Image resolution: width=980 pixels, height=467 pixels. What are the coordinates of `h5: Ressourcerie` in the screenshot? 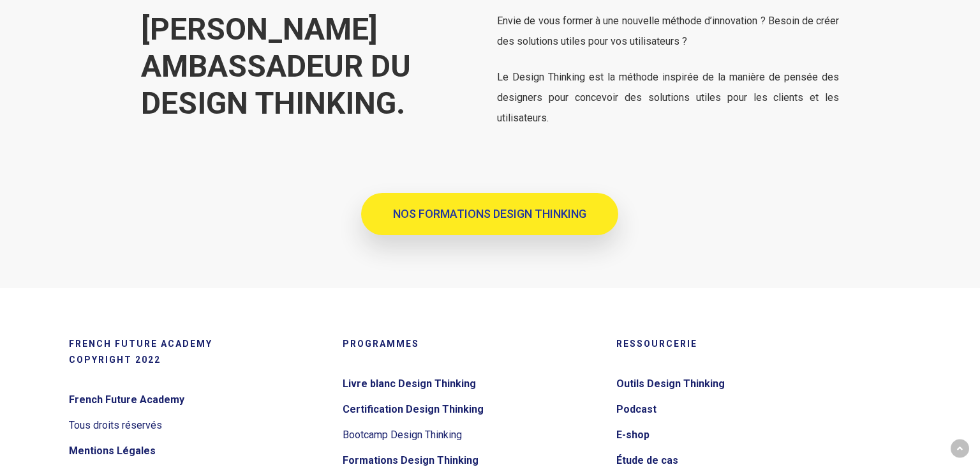 It's located at (744, 343).